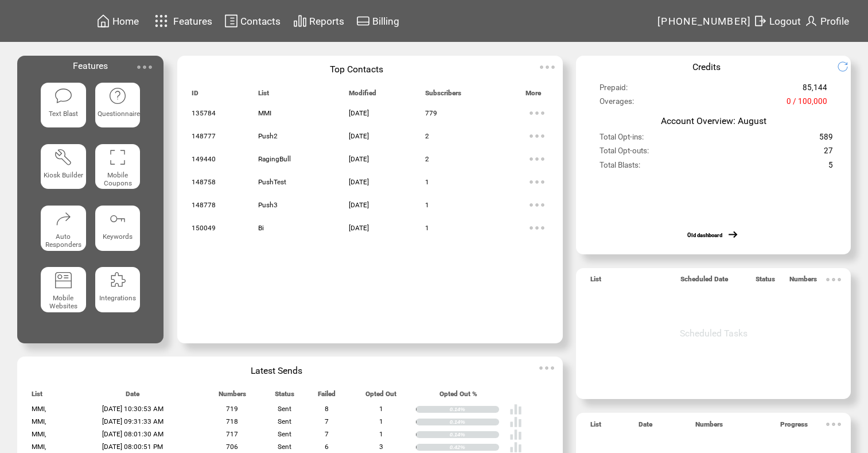 Image resolution: width=868 pixels, height=453 pixels. Describe the element at coordinates (203, 205) in the screenshot. I see `span: 148778` at that location.